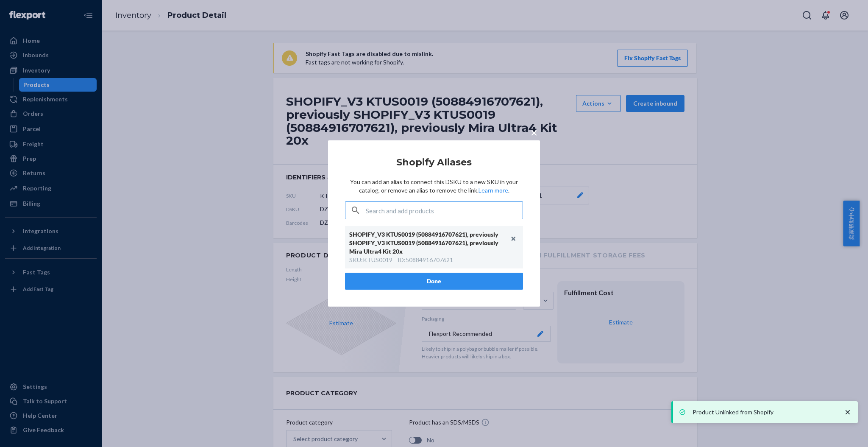 The image size is (868, 447). What do you see at coordinates (444, 210) in the screenshot?
I see `input: Search and add products` at bounding box center [444, 210].